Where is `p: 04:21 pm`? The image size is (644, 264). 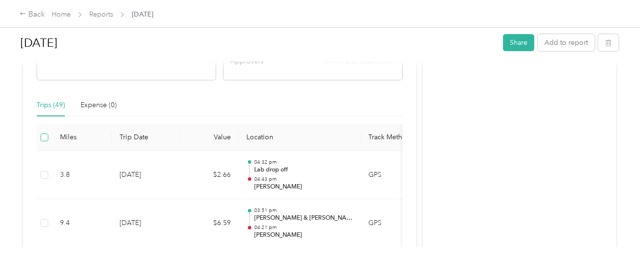
p: 04:21 pm is located at coordinates (303, 228).